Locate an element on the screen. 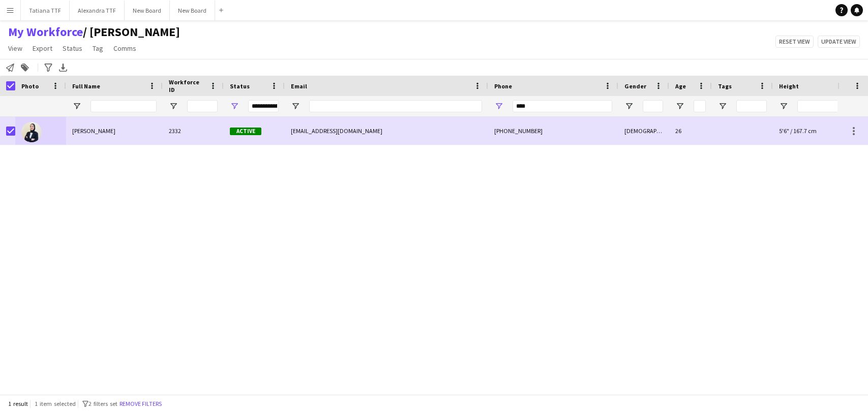 This screenshot has width=868, height=412. span: Age is located at coordinates (680, 86).